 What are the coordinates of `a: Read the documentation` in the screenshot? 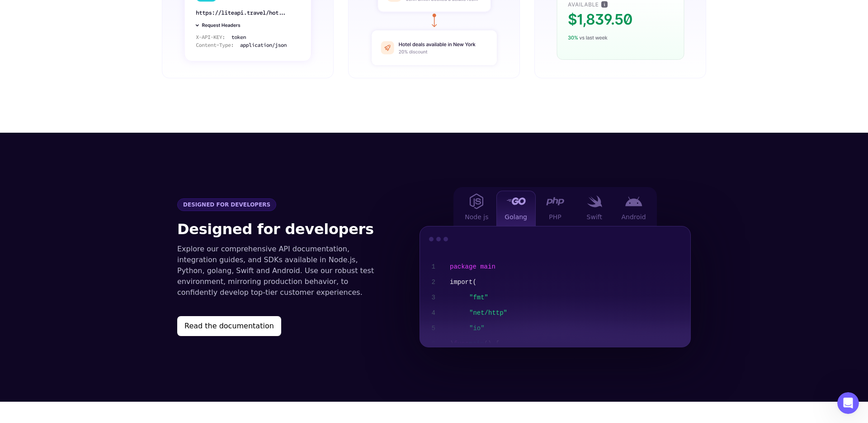 It's located at (280, 326).